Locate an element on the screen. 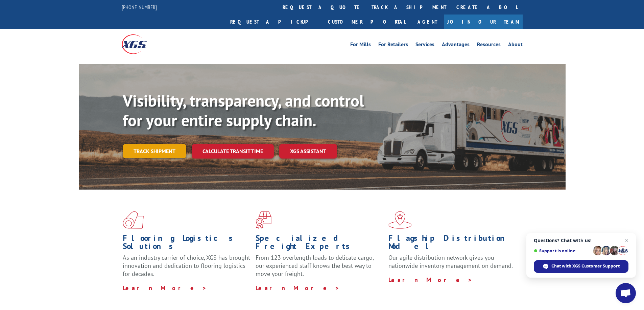 The image size is (644, 310). div: Chat with XGS Customer Support is located at coordinates (581, 267).